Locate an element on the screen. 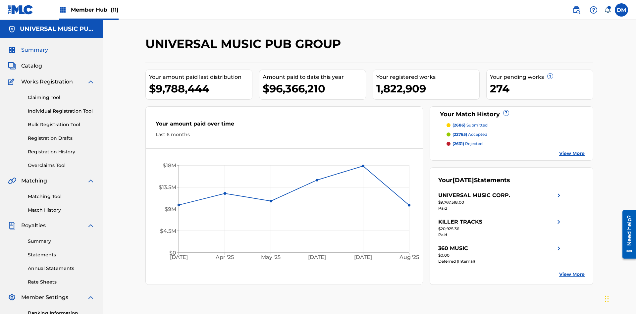 The image size is (636, 314). div: $9,767,518.00 is located at coordinates (500, 202).